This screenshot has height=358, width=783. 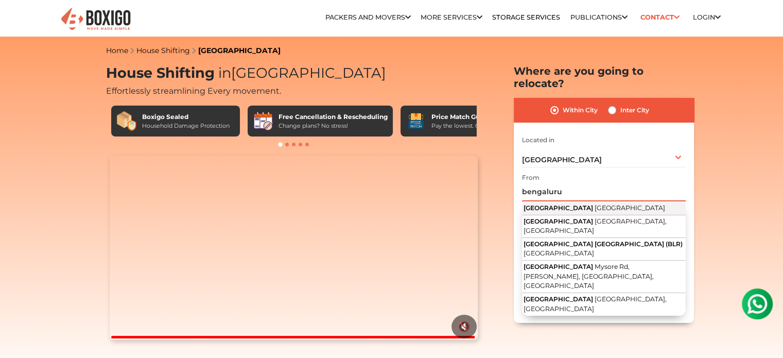 What do you see at coordinates (580, 110) in the screenshot?
I see `label: Within City` at bounding box center [580, 110].